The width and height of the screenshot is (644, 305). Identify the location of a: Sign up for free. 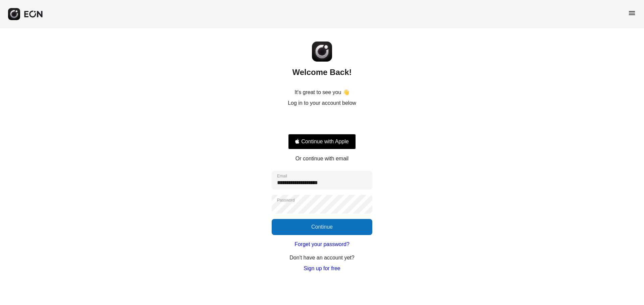
(321, 269).